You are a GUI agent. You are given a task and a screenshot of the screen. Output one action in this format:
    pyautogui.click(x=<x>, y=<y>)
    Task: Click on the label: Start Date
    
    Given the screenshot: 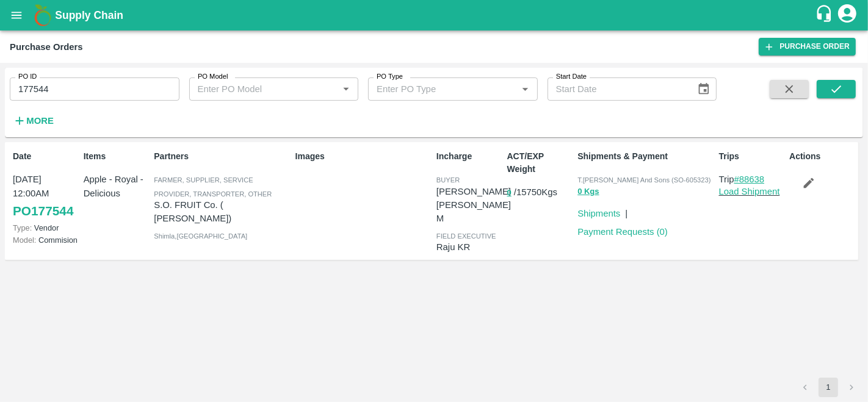 What is the action you would take?
    pyautogui.click(x=571, y=77)
    